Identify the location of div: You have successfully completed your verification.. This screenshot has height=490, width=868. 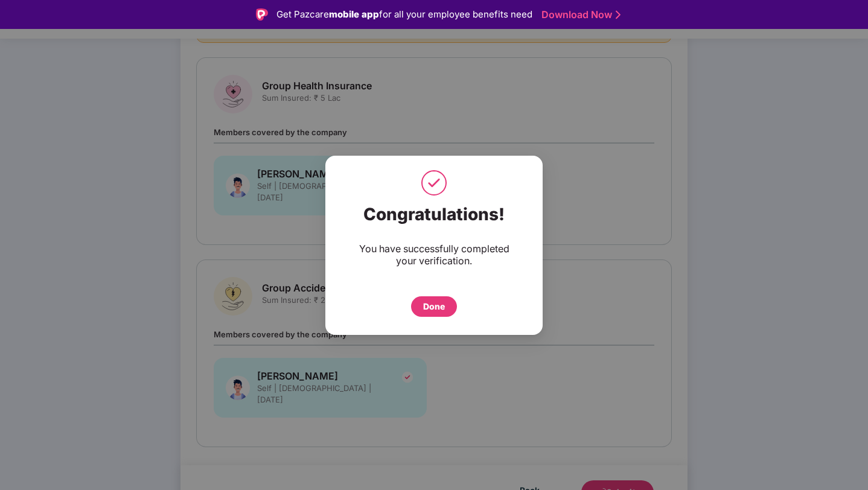
(434, 255).